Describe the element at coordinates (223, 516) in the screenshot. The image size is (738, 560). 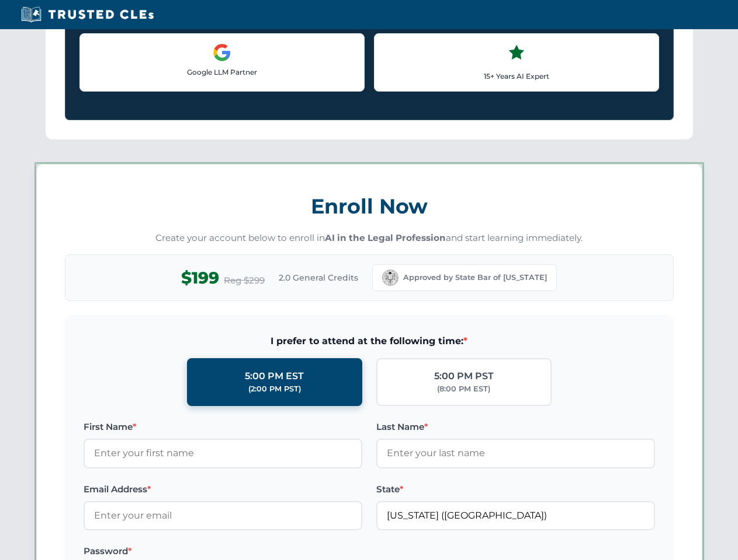
I see `input: Enter your email` at that location.